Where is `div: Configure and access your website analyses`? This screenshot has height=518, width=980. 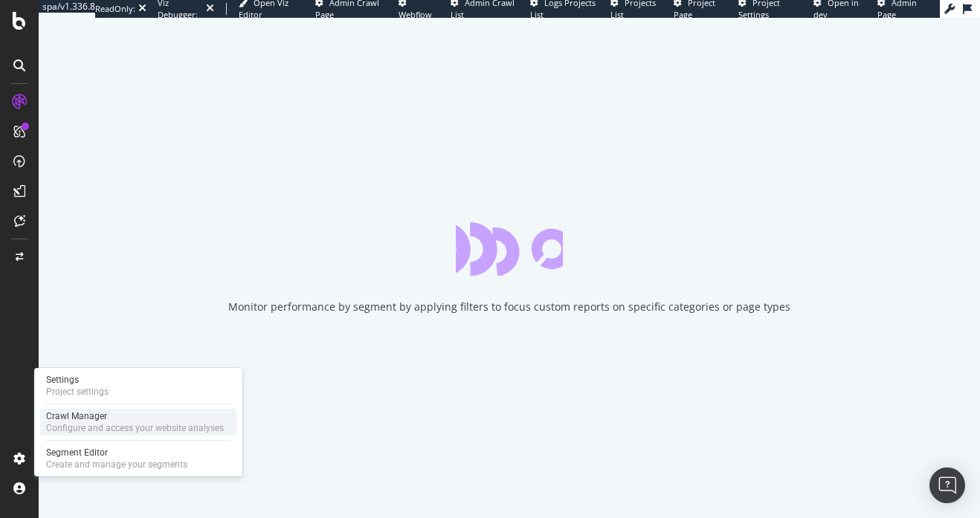 div: Configure and access your website analyses is located at coordinates (135, 428).